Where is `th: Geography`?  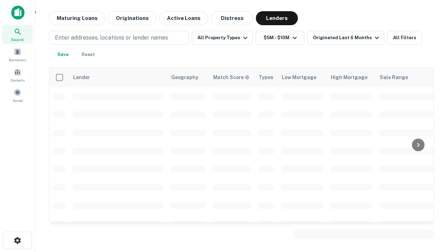
th: Geography is located at coordinates (188, 77).